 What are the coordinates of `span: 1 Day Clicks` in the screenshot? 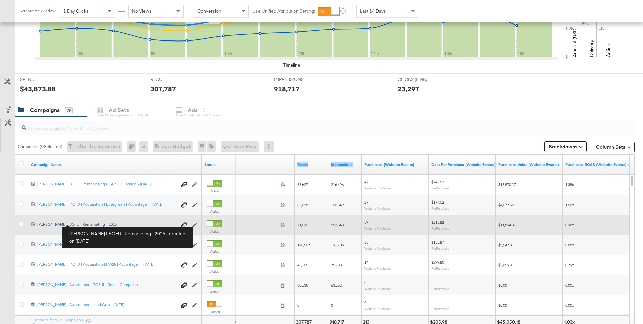 It's located at (76, 11).